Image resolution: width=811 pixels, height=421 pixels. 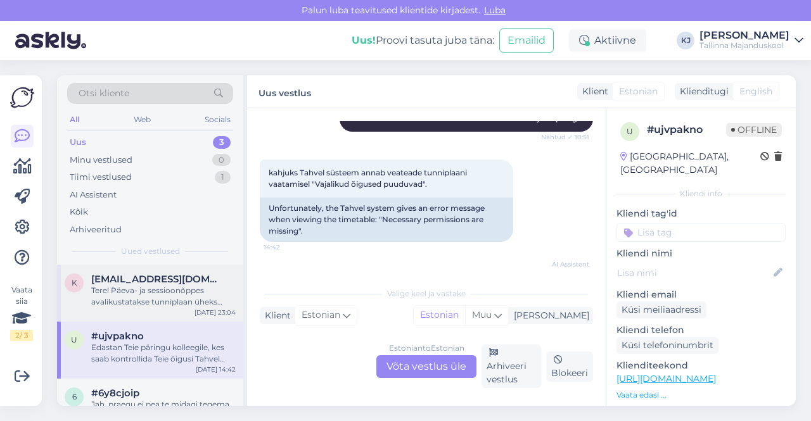 I want to click on p: Kliendi telefon, so click(x=701, y=330).